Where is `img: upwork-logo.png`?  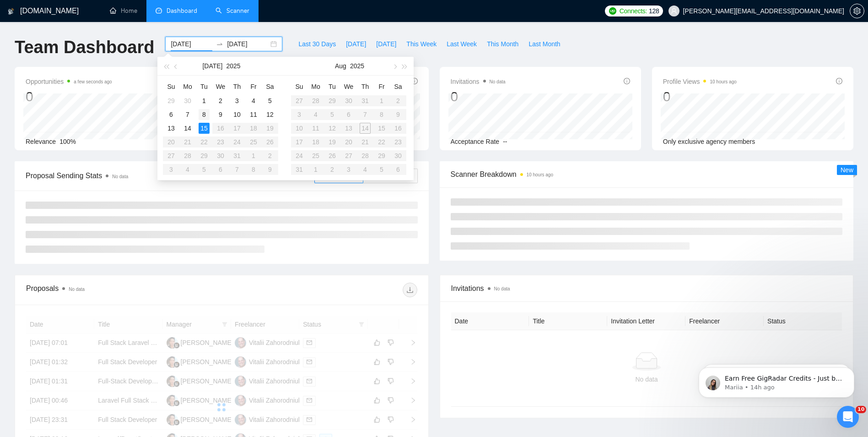 img: upwork-logo.png is located at coordinates (613, 11).